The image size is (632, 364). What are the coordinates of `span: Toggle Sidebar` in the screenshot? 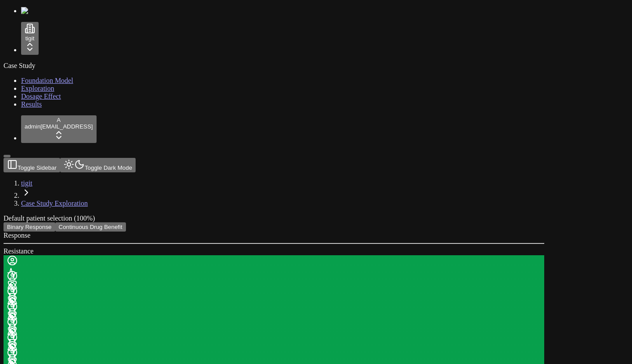 It's located at (37, 167).